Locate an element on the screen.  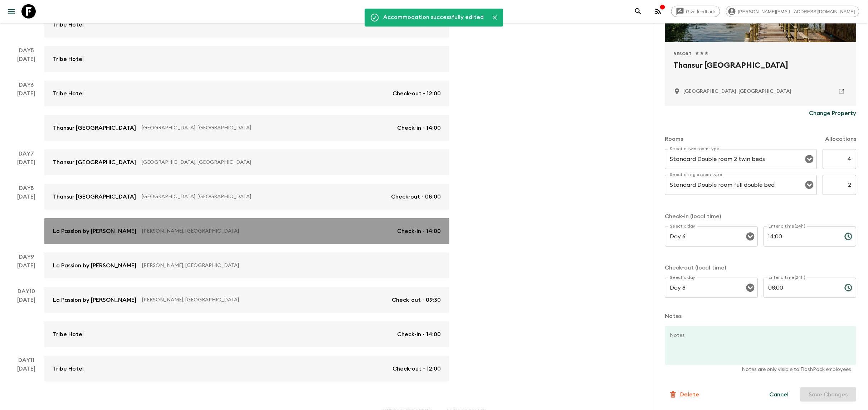
p: Day 6 is located at coordinates (27, 85).